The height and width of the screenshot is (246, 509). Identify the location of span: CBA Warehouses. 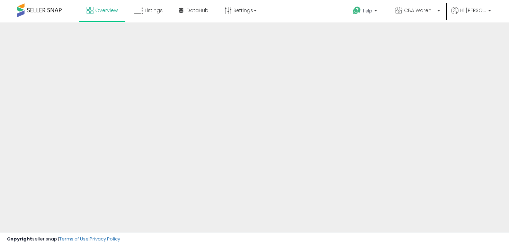
(419, 10).